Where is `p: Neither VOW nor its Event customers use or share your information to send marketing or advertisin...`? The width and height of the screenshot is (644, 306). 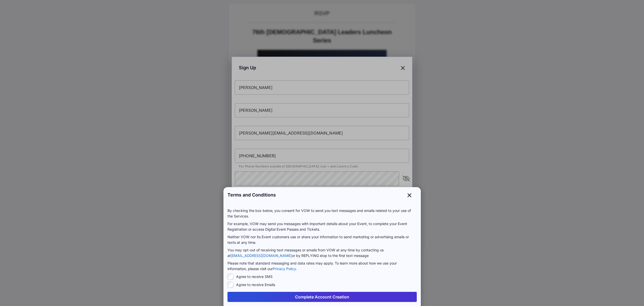
p: Neither VOW nor its Event customers use or share your information to send marketing or advertisin... is located at coordinates (322, 239).